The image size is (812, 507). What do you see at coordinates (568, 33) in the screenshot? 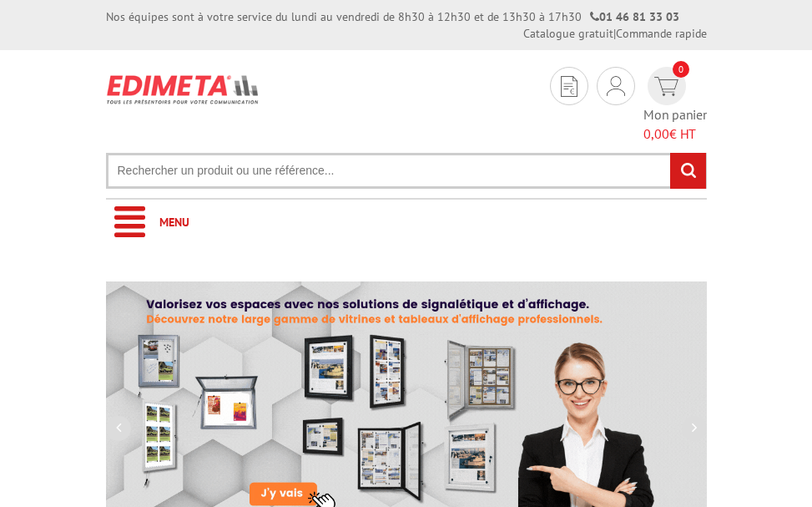
I see `a: Catalogue gratuit` at bounding box center [568, 33].